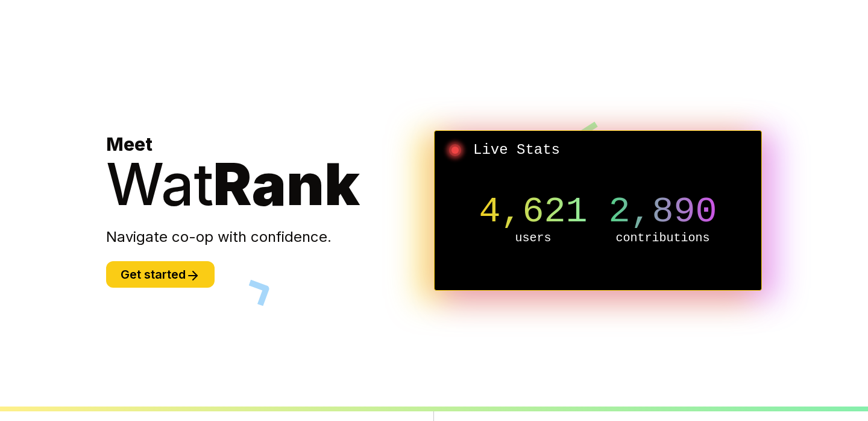  What do you see at coordinates (598, 150) in the screenshot?
I see `h2: Live Stats` at bounding box center [598, 150].